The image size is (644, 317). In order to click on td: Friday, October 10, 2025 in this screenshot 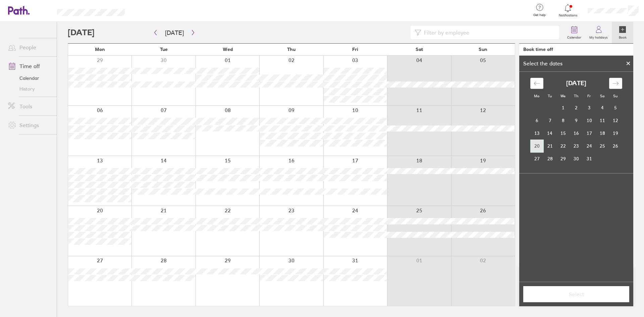, I will do `click(589, 121)`.